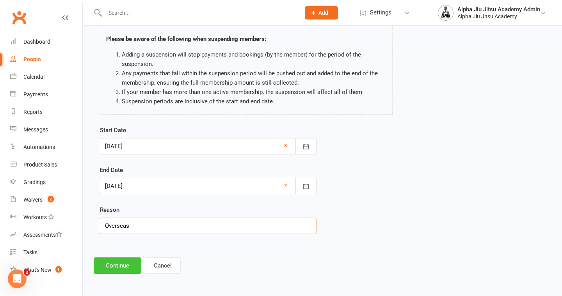  What do you see at coordinates (46, 95) in the screenshot?
I see `a: Payments` at bounding box center [46, 95].